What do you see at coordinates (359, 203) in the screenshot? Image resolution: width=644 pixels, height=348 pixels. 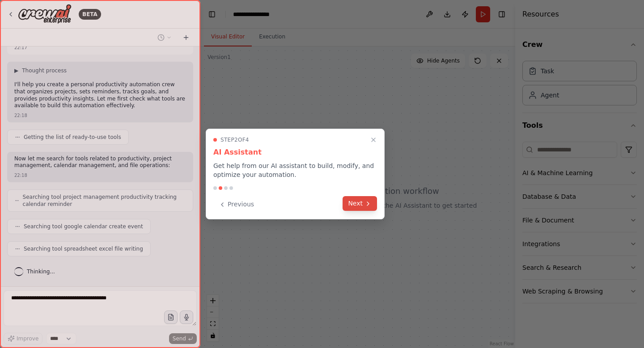 I see `button: Next` at bounding box center [359, 203].